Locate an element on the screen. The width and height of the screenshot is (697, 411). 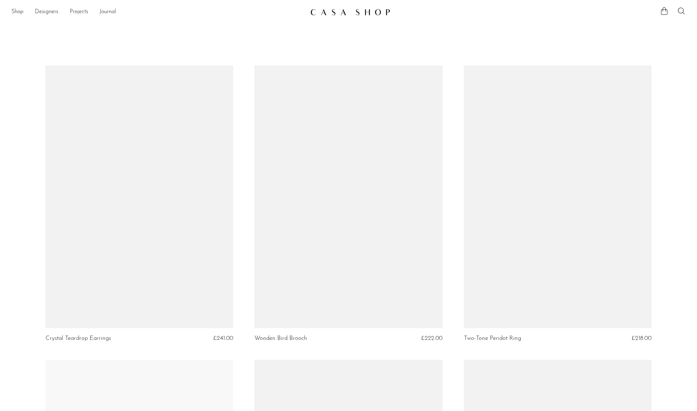
a: Two-Tone Peridot Ring is located at coordinates (493, 339).